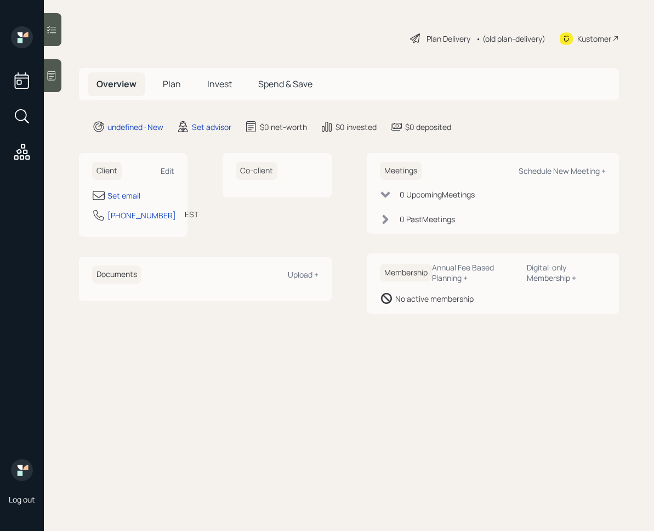 This screenshot has height=531, width=654. What do you see at coordinates (212, 127) in the screenshot?
I see `div: Set advisor` at bounding box center [212, 127].